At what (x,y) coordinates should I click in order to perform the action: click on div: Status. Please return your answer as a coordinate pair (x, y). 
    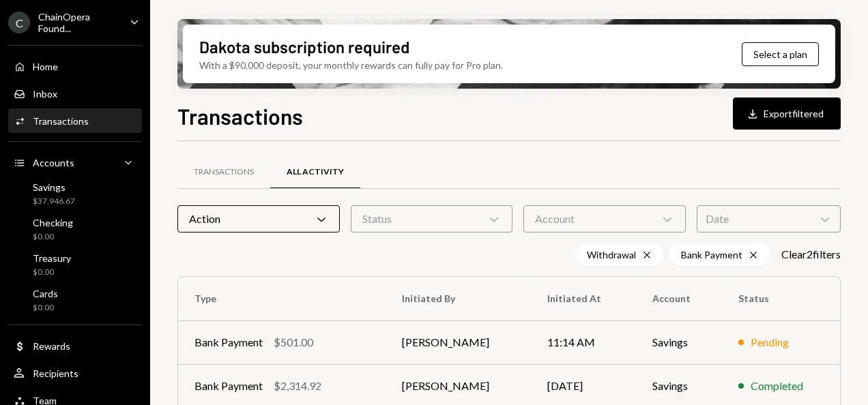
    Looking at the image, I should click on (432, 219).